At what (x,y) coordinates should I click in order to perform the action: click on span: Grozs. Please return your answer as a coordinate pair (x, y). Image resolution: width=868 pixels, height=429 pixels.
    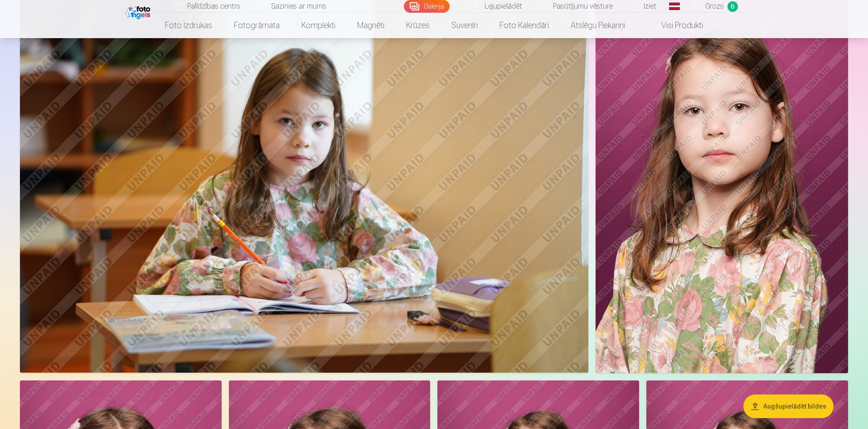
    Looking at the image, I should click on (714, 7).